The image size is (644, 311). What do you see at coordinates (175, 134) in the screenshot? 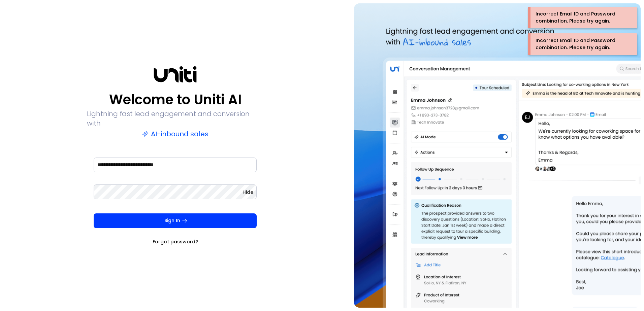
I see `p: AI-inbound sales` at bounding box center [175, 134].